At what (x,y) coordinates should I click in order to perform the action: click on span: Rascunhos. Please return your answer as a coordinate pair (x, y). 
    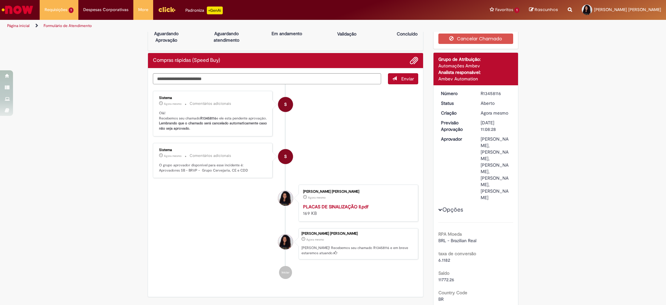
    Looking at the image, I should click on (546, 9).